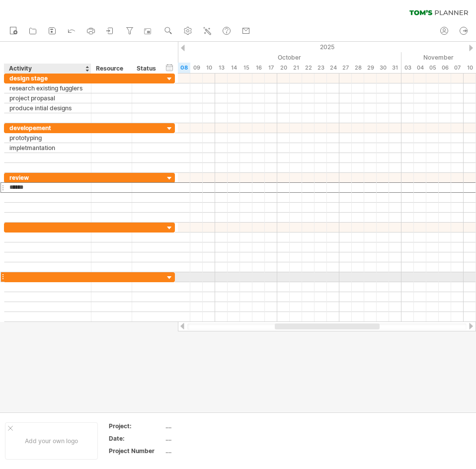 The image size is (476, 469). What do you see at coordinates (445, 67) in the screenshot?
I see `div: Thursday, 6 November 2025` at bounding box center [445, 67].